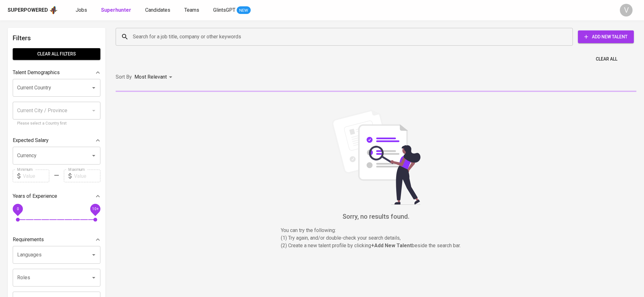 Image resolution: width=644 pixels, height=297 pixels. What do you see at coordinates (35, 196) in the screenshot?
I see `p: Years of Experience` at bounding box center [35, 196].